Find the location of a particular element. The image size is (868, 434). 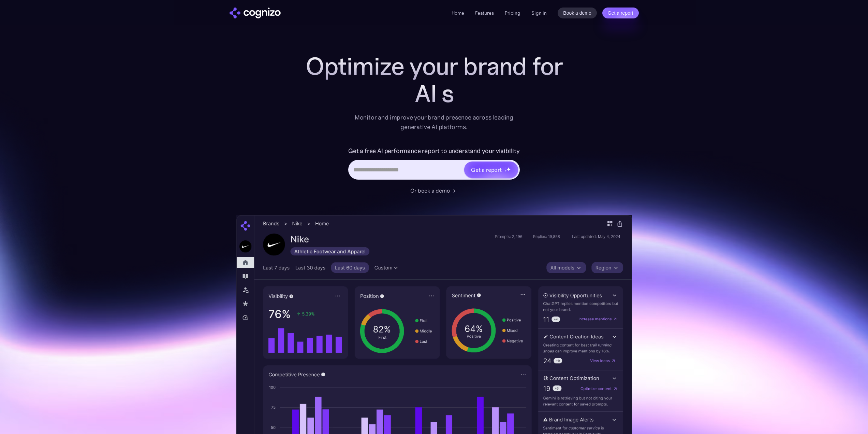

img: cognizo logo is located at coordinates (255, 13).